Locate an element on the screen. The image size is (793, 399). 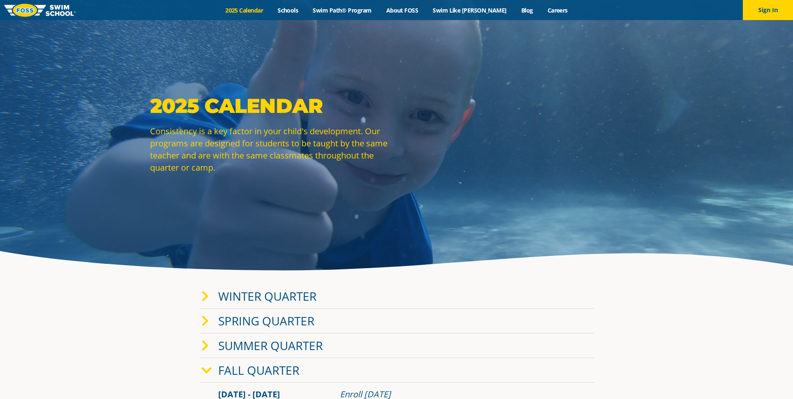
a: About FOSS is located at coordinates (402, 10).